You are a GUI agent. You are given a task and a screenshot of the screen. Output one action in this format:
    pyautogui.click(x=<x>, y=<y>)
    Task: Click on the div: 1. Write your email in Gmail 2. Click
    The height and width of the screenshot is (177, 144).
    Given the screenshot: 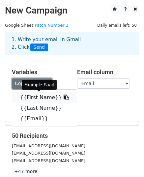 What is the action you would take?
    pyautogui.click(x=72, y=44)
    